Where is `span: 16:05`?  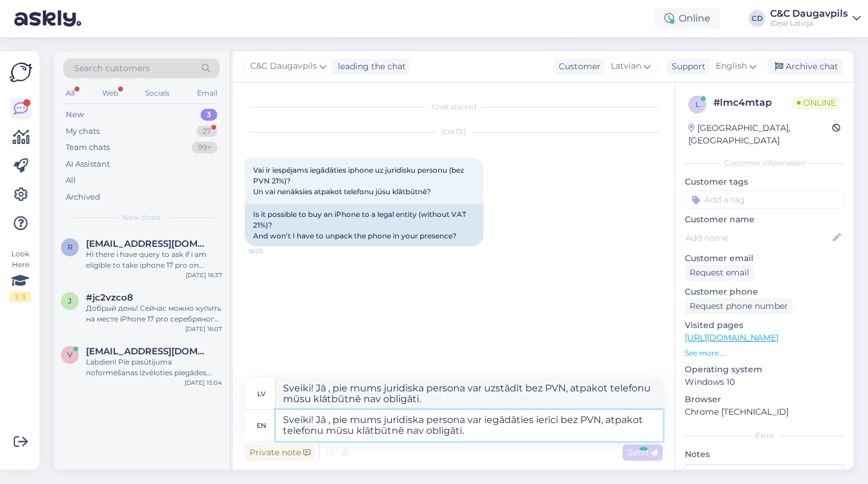
span: 16:05 is located at coordinates (271, 251).